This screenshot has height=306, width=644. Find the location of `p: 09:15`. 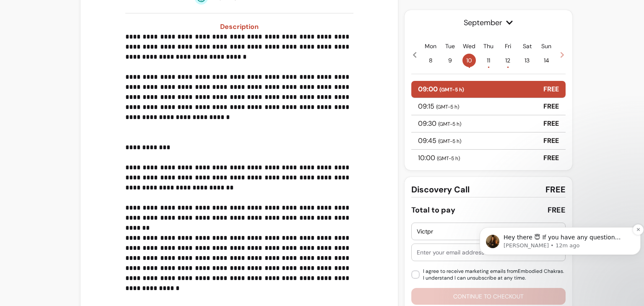

p: 09:15 is located at coordinates (439, 106).